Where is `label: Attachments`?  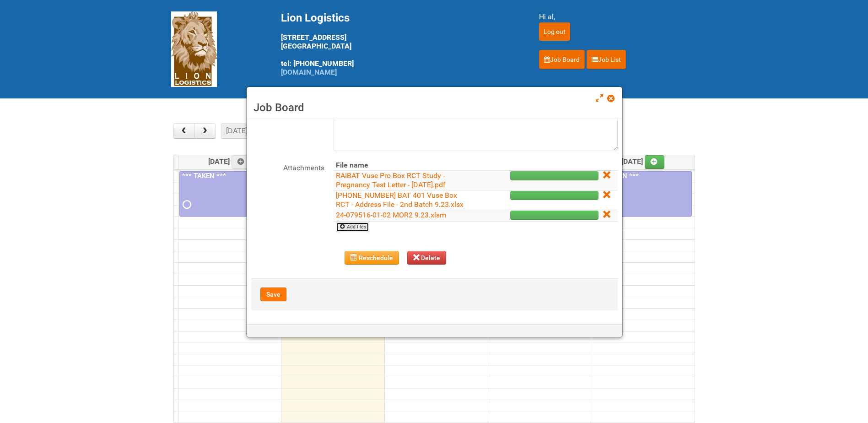
label: Attachments is located at coordinates (288, 167).